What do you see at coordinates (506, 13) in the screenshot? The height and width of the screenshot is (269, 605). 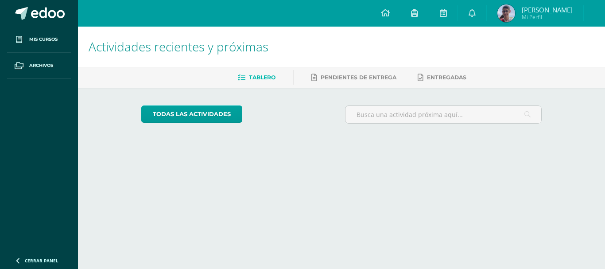 I see `img: 108c31ba970ce73aae4c542f034b0b86.png` at bounding box center [506, 13].